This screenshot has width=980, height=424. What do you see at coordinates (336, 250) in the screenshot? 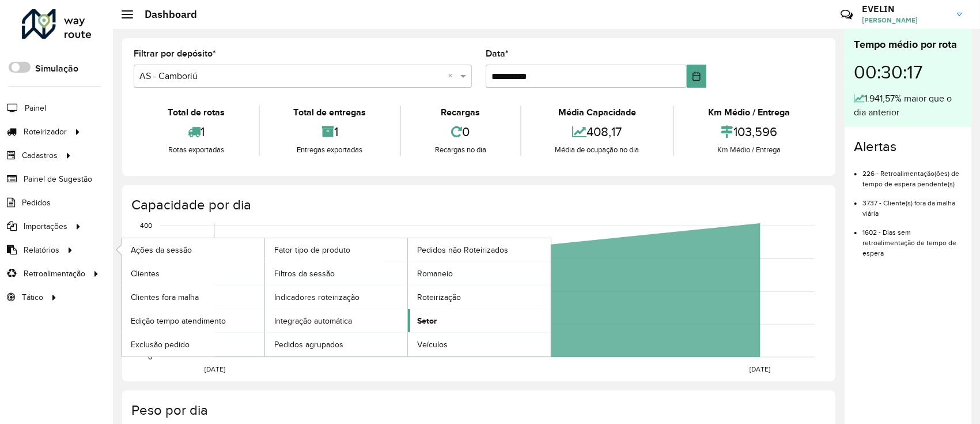
I see `a: Fator tipo de produto` at bounding box center [336, 250].